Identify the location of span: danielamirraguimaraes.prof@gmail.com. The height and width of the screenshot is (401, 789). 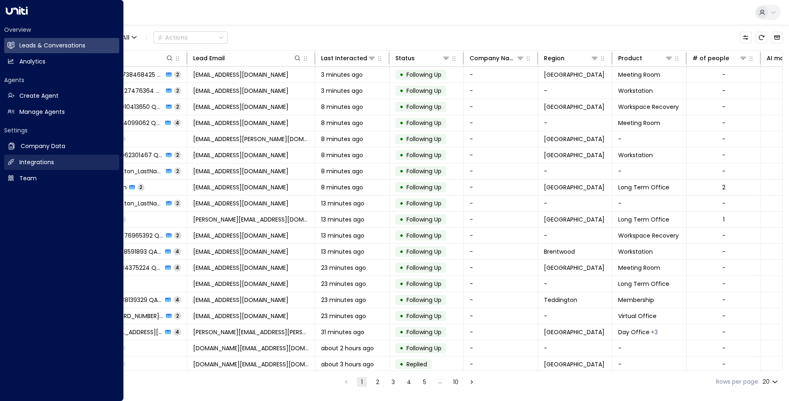
(251, 364).